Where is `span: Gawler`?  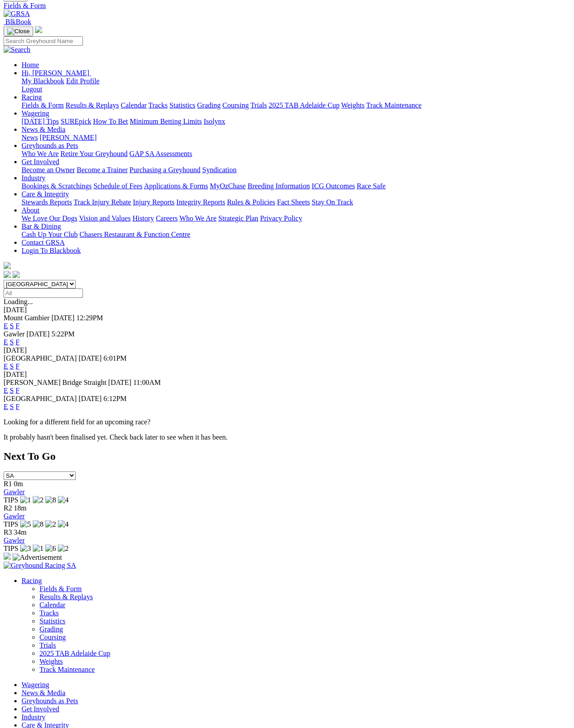 span: Gawler is located at coordinates (14, 334).